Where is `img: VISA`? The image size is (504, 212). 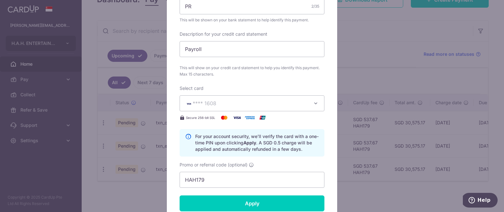 img: VISA is located at coordinates (189, 104).